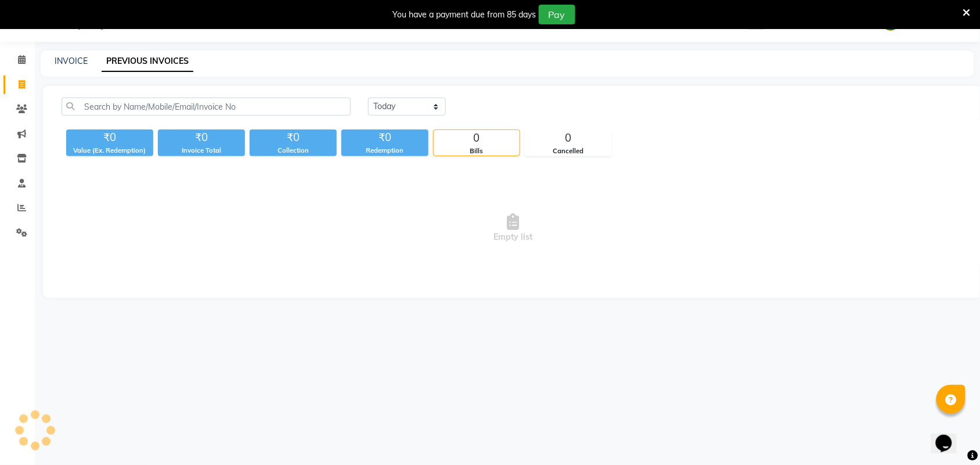 This screenshot has height=465, width=980. Describe the element at coordinates (110, 150) in the screenshot. I see `div: Value (Ex. Redemption)` at that location.